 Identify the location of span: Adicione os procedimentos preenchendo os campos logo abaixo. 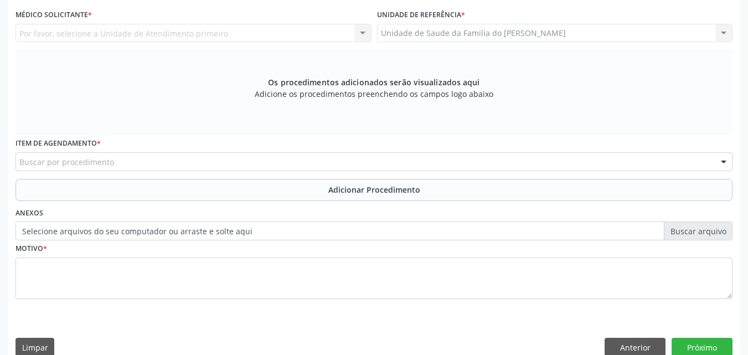
(374, 94).